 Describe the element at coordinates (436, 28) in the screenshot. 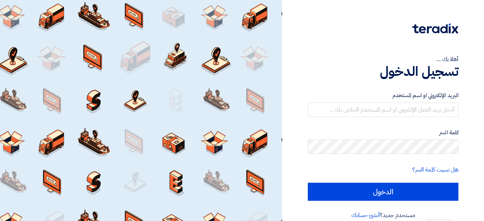

I see `img: Teradix logo` at that location.